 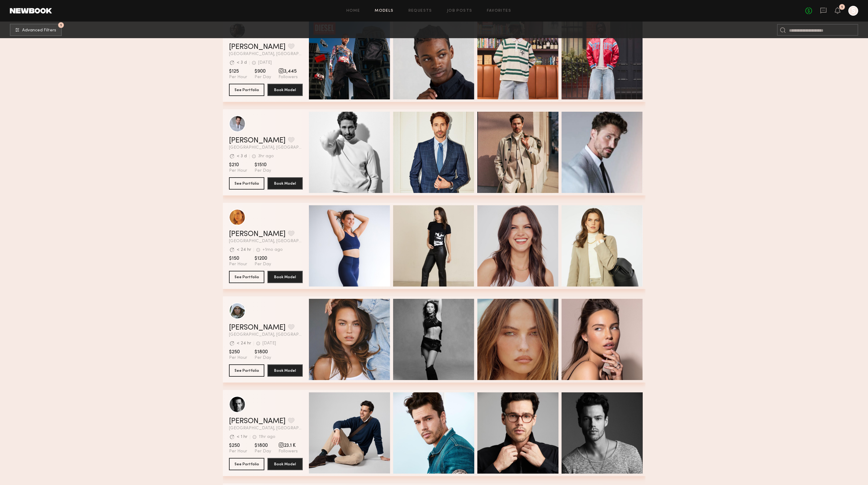 I want to click on a: Job Posts, so click(x=459, y=11).